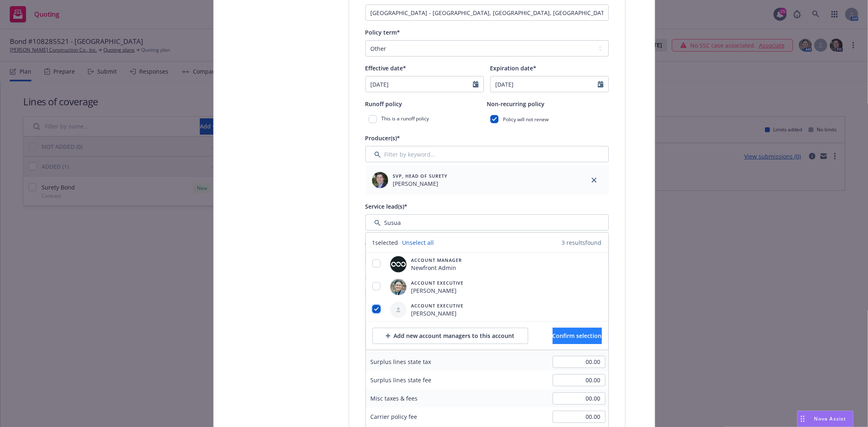  Describe the element at coordinates (394, 398) in the screenshot. I see `span: Misc taxes & fees` at that location.